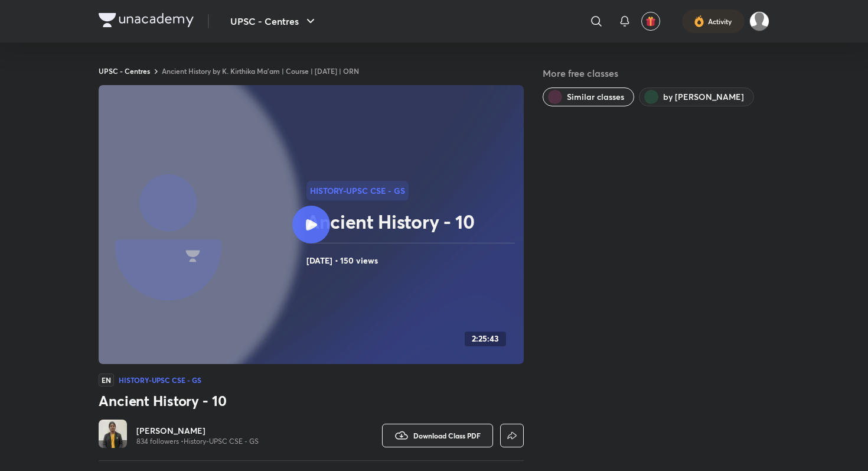  I want to click on button: Similar classes, so click(588, 97).